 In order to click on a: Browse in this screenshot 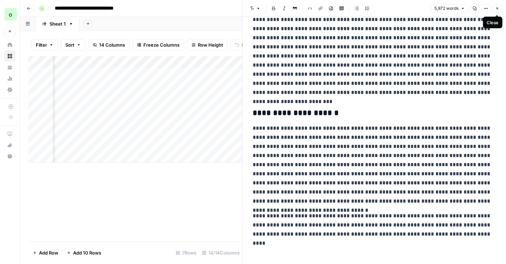, I will do `click(10, 56)`.